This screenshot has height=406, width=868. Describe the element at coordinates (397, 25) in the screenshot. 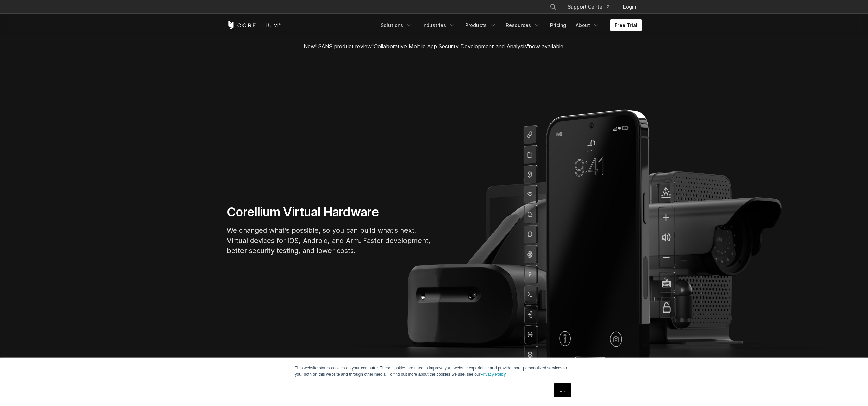

I see `a: Solutions` at that location.